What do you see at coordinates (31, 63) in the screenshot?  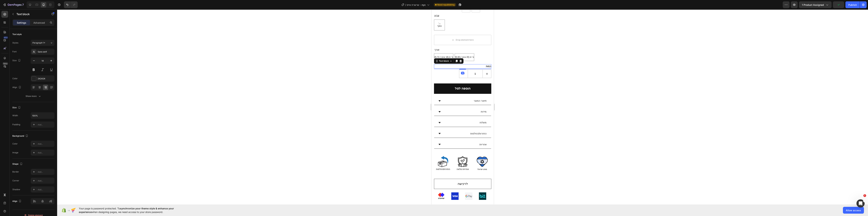 I see `div: 16` at bounding box center [31, 63].